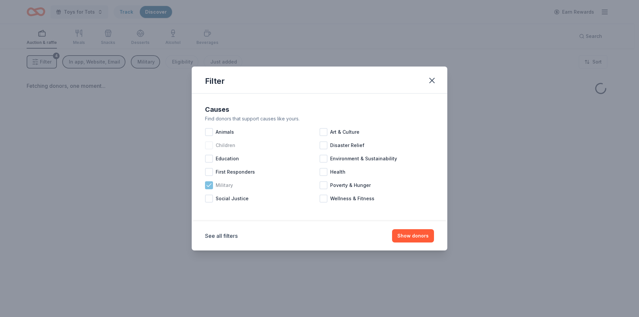 This screenshot has height=317, width=639. I want to click on span: Art & Culture, so click(345, 132).